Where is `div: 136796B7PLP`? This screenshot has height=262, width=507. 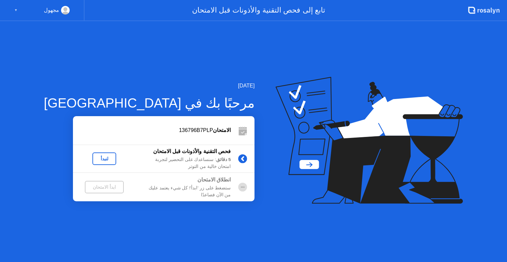
div: 136796B7PLP is located at coordinates (152, 131).